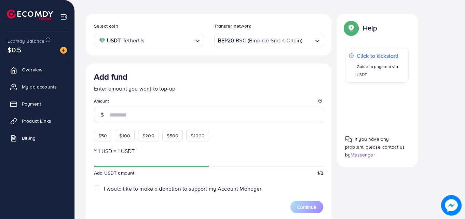 The height and width of the screenshot is (219, 465). I want to click on p: Guide to payment via USDT, so click(380, 71).